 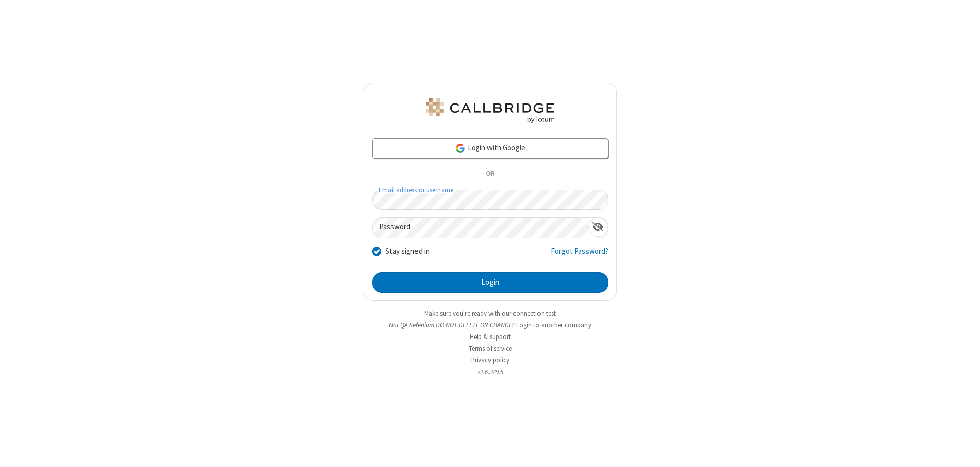 What do you see at coordinates (490, 111) in the screenshot?
I see `img: QA Selenium DO NOT DELETE OR CHANGE` at bounding box center [490, 111].